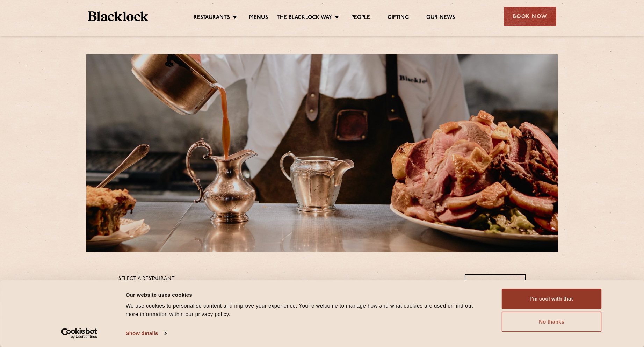 Image resolution: width=644 pixels, height=347 pixels. I want to click on a: Gifting, so click(398, 18).